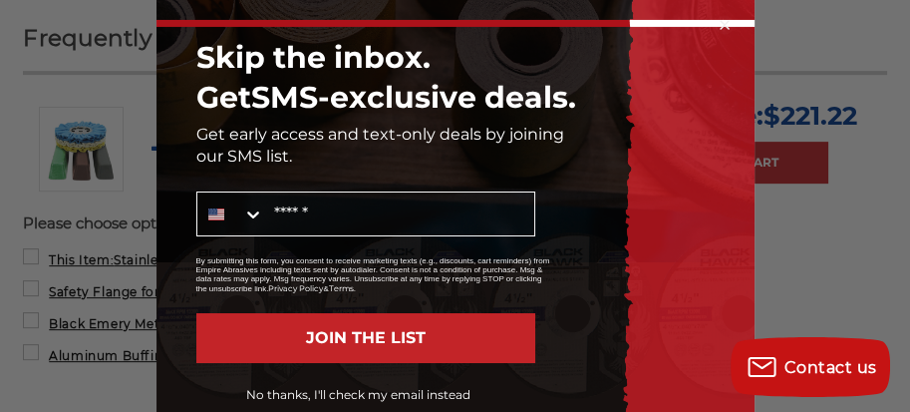  I want to click on span: Get early access and text-only deals by joining, so click(380, 134).